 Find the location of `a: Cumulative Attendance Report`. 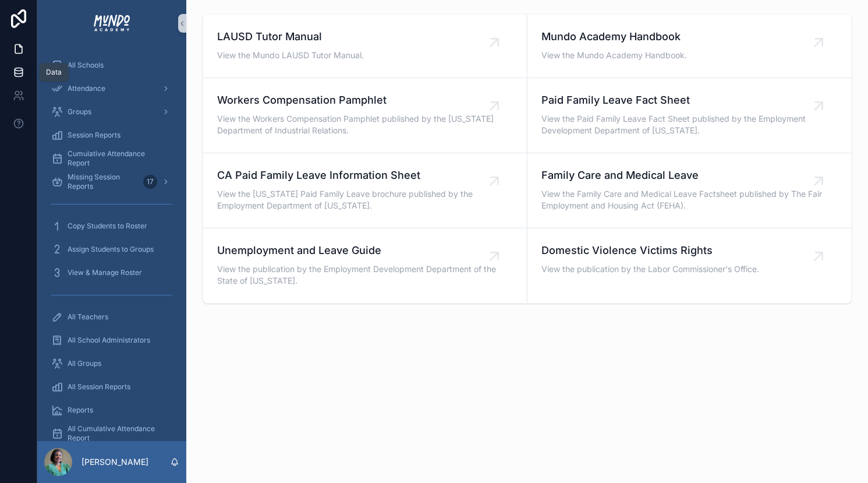

a: Cumulative Attendance Report is located at coordinates (111, 159).